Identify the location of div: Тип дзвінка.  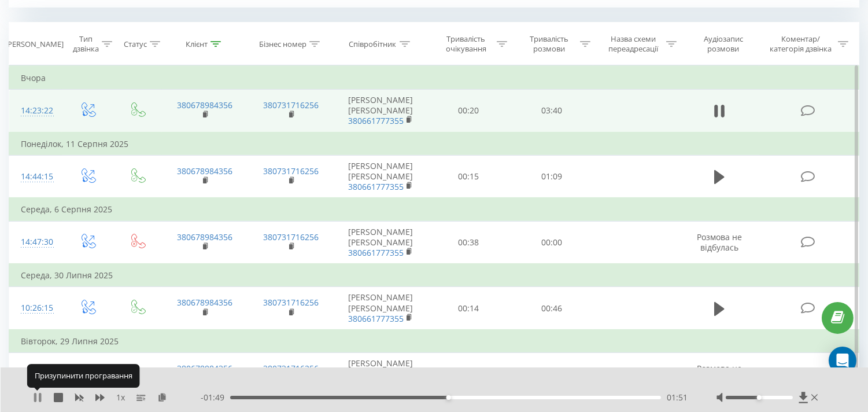
(85, 44).